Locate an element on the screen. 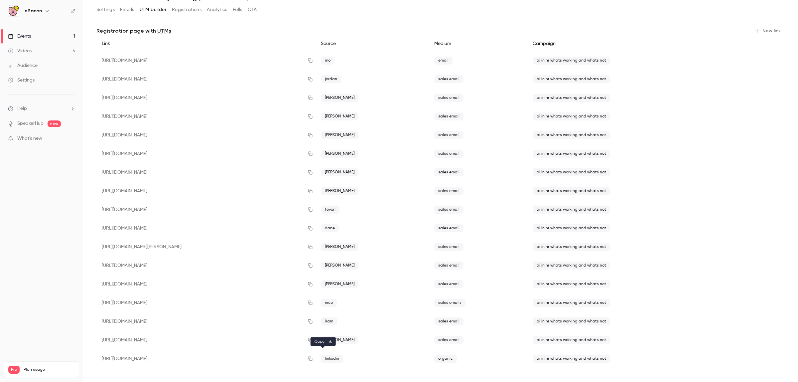 Image resolution: width=798 pixels, height=382 pixels. div: Events is located at coordinates (19, 36).